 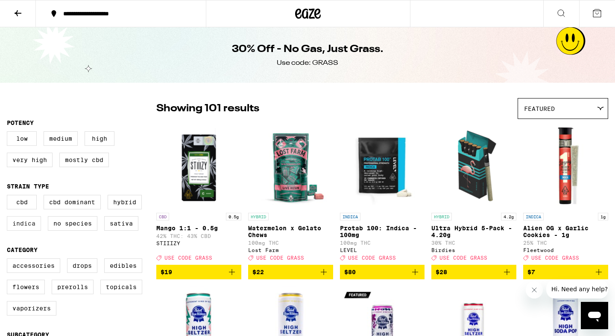 I want to click on img: Fleetwood - Alien OG x Garlic Cookies - 1g, so click(x=565, y=166).